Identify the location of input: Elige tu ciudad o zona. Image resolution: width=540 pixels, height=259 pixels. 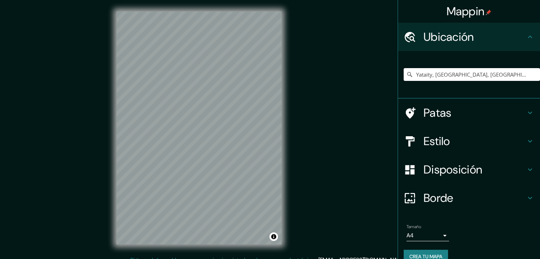
(472, 75).